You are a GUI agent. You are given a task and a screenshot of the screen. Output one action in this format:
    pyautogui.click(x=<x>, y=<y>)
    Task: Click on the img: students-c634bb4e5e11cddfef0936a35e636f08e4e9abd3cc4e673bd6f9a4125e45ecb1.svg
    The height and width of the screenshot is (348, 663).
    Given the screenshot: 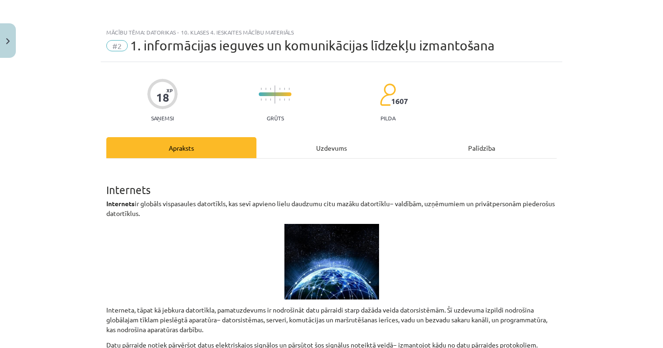 What is the action you would take?
    pyautogui.click(x=387, y=95)
    